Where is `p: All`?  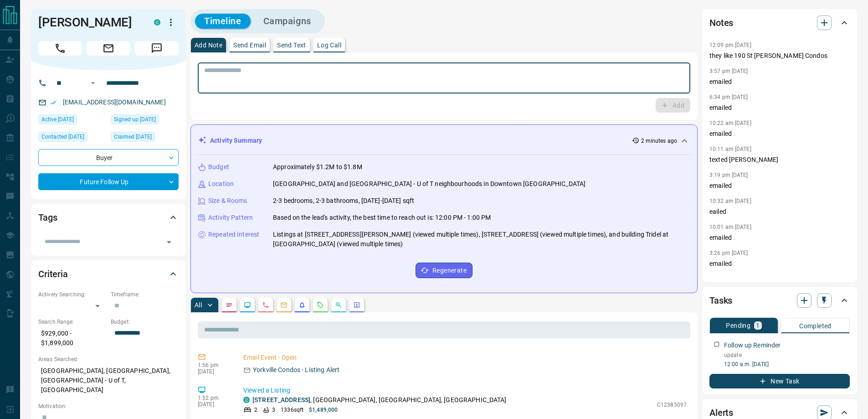 p: All is located at coordinates (198, 305).